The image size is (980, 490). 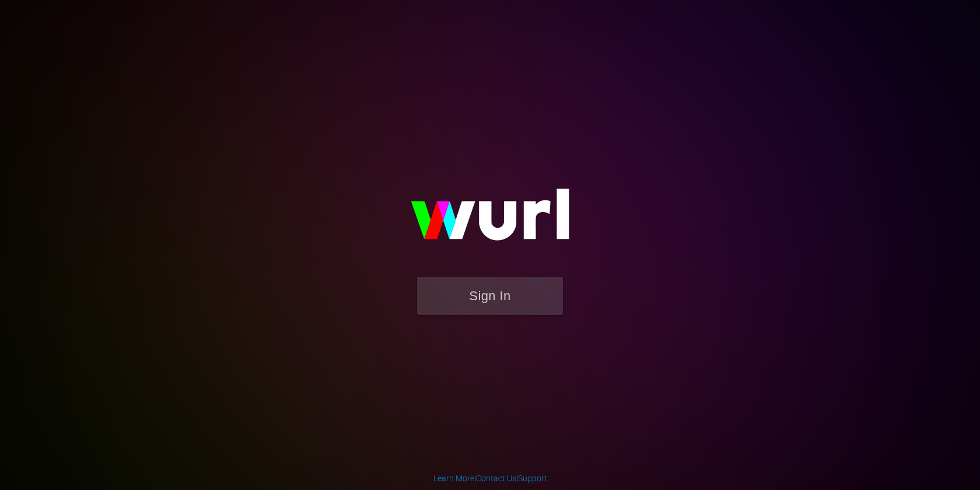 What do you see at coordinates (454, 478) in the screenshot?
I see `a: Learn More` at bounding box center [454, 478].